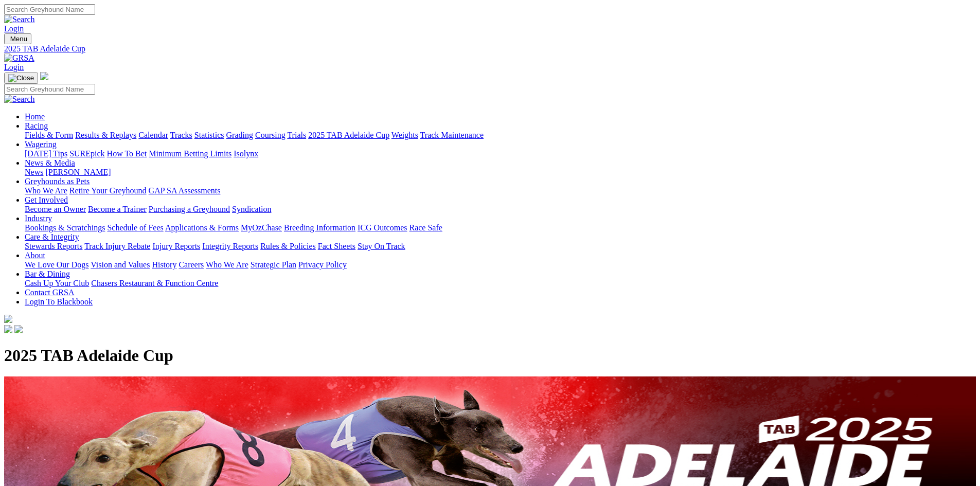  What do you see at coordinates (500, 191) in the screenshot?
I see `div: Greyhounds as Pets` at bounding box center [500, 191].